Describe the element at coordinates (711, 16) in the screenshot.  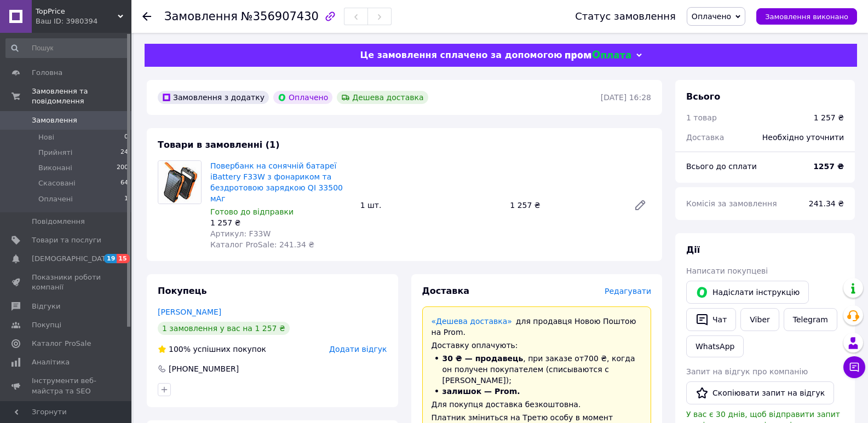
I see `span: Оплачено` at that location.